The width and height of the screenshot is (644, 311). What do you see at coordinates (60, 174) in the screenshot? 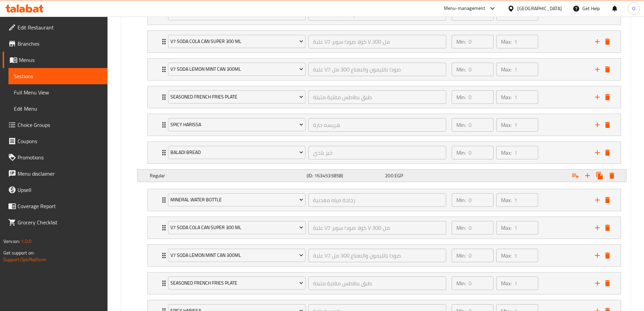
I see `span: Menu disclaimer` at bounding box center [60, 174].